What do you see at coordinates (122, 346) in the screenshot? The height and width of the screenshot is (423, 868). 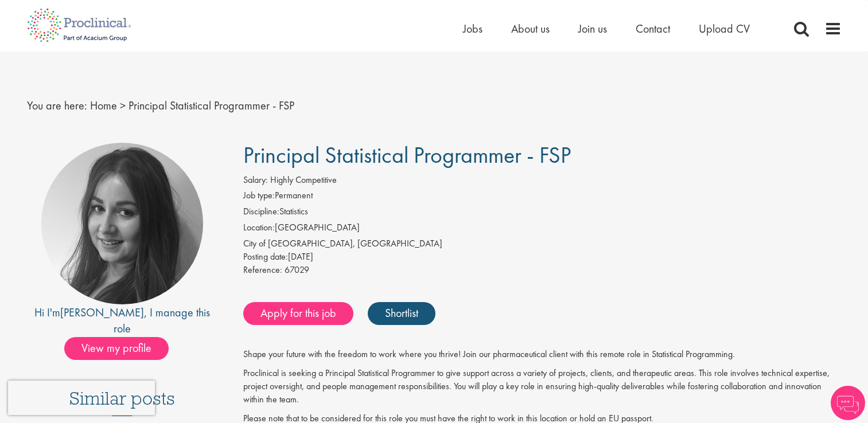 I see `a: View my profile` at bounding box center [122, 346].